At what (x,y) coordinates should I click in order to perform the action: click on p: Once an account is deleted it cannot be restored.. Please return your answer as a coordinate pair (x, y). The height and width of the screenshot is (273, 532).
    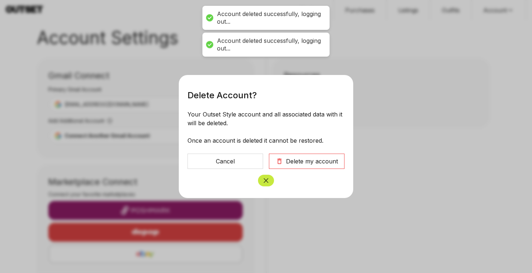
    Looking at the image, I should click on (266, 140).